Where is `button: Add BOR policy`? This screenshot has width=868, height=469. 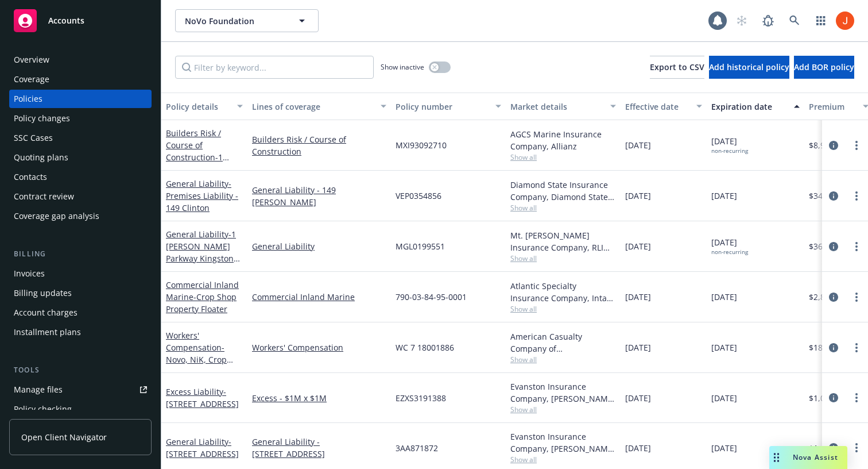 button: Add BOR policy is located at coordinates (824, 67).